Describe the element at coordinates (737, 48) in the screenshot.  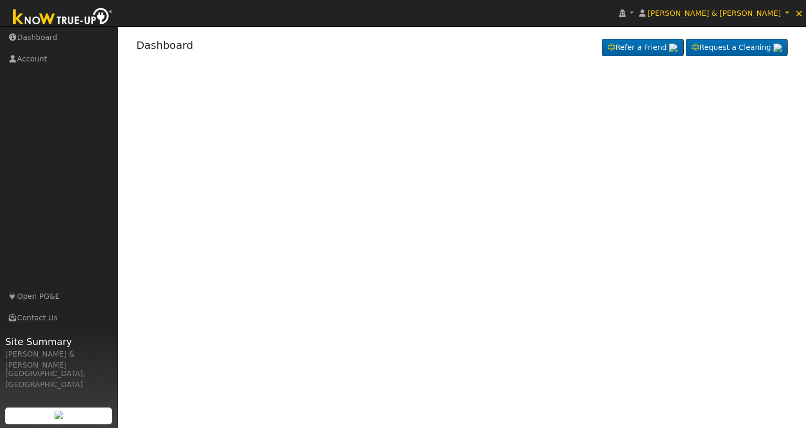
I see `a: Request a Cleaning` at that location.